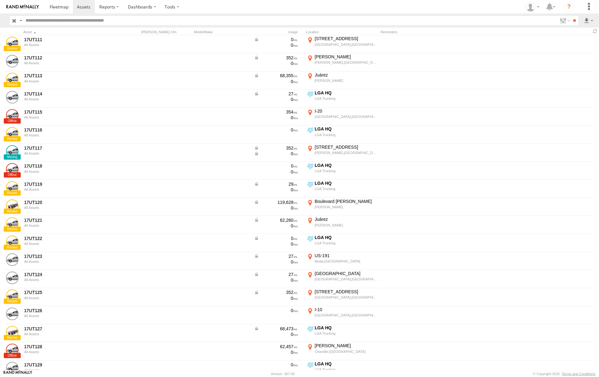 This screenshot has width=599, height=377. Describe the element at coordinates (67, 32) in the screenshot. I see `div: Click to Sort` at that location.